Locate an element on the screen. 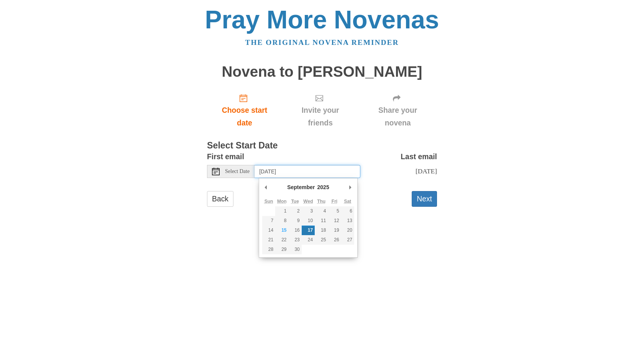 The width and height of the screenshot is (644, 351). button: 21 is located at coordinates (268, 240).